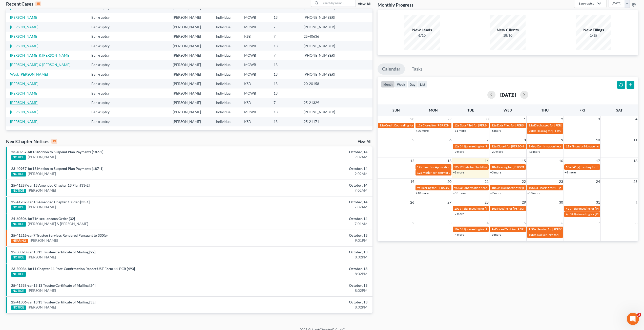 The height and width of the screenshot is (330, 644). What do you see at coordinates (508, 35) in the screenshot?
I see `div: 18/10` at bounding box center [508, 35].